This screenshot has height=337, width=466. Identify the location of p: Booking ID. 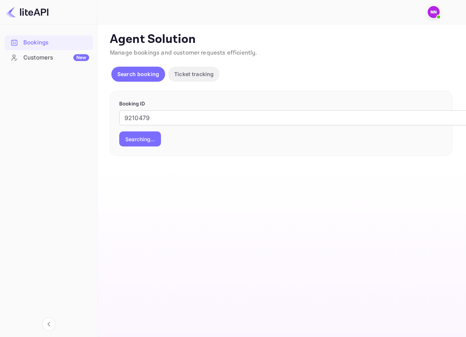
(281, 104).